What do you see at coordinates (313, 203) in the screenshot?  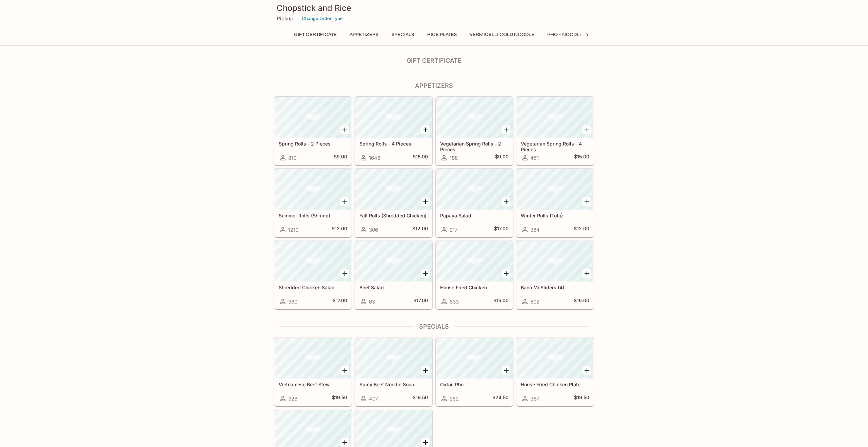 I see `a: Summer Rolls (Shrimp)1210$12.00` at bounding box center [313, 203].